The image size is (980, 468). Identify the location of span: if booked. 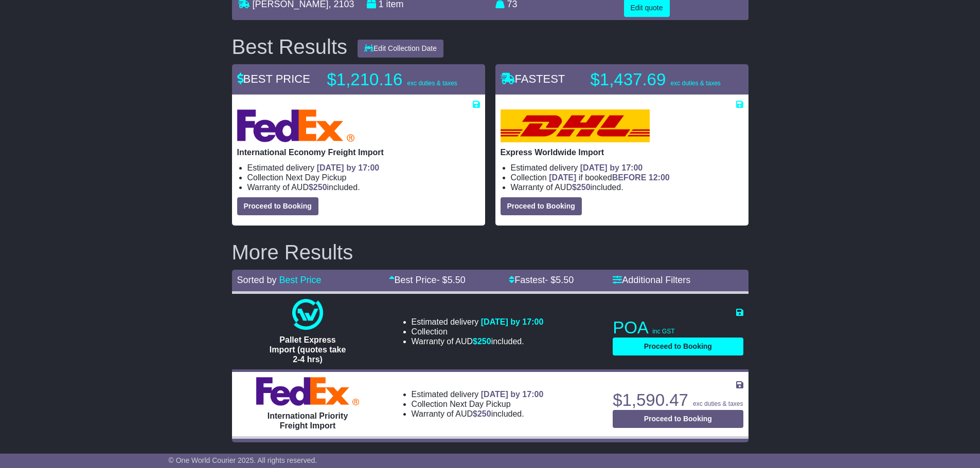
(609, 177).